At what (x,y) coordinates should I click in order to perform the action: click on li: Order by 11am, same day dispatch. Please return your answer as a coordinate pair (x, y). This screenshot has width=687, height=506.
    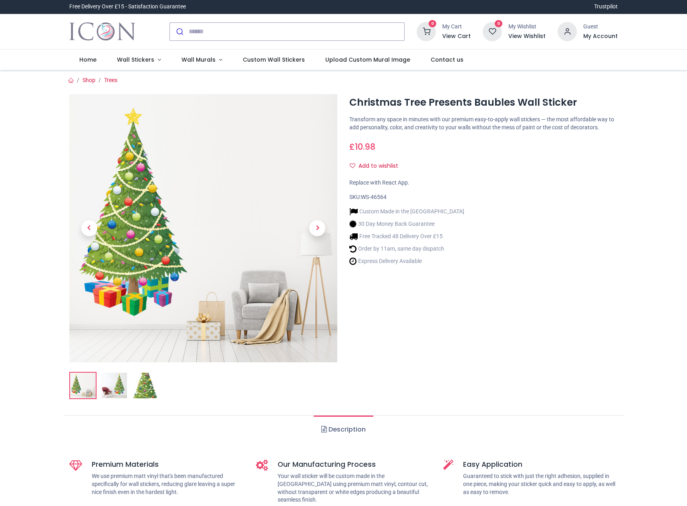
    Looking at the image, I should click on (407, 249).